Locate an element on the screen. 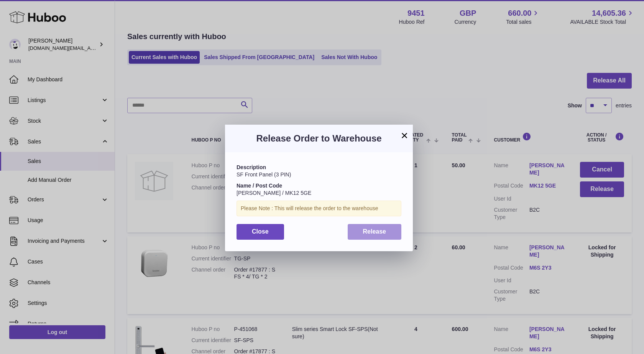  div: Please Note : This will release the order to the warehouse is located at coordinates (319, 208).